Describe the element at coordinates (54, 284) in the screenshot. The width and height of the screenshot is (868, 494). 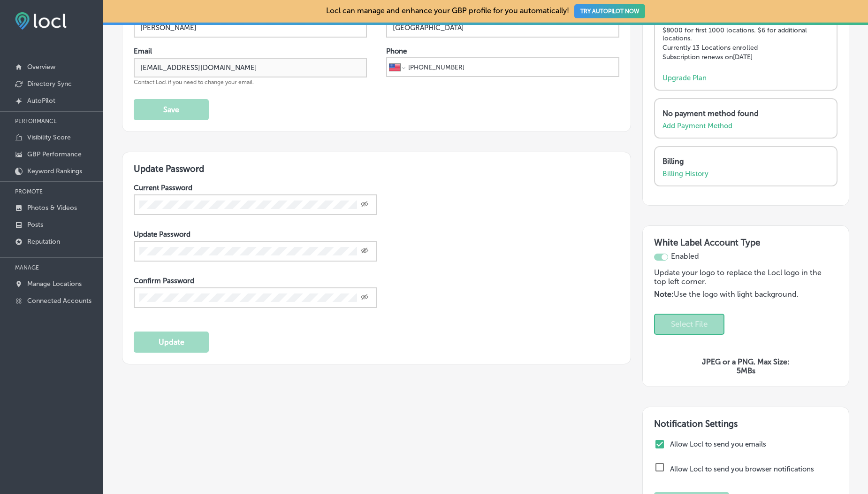
I see `p: Manage Locations` at that location.